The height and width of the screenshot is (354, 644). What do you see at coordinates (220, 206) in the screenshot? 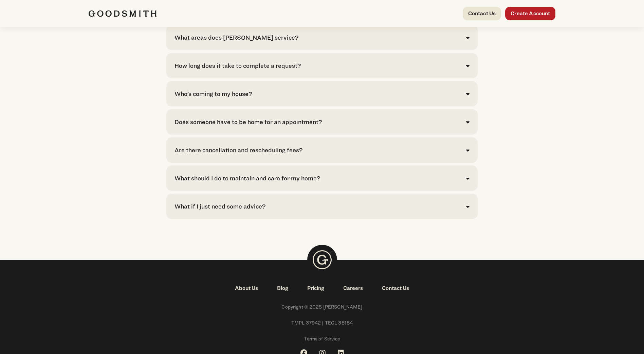
I see `div: What if I just need some advice?` at bounding box center [220, 206].